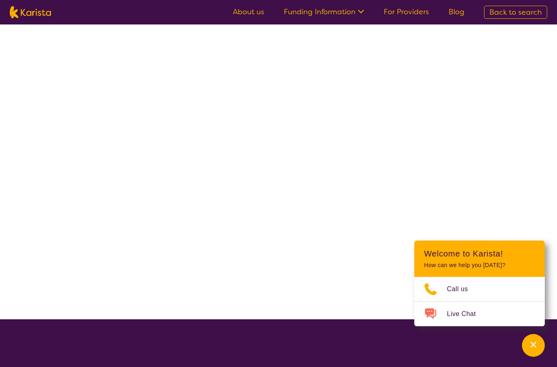 The width and height of the screenshot is (557, 367). Describe the element at coordinates (466, 314) in the screenshot. I see `span: Live Chat` at that location.